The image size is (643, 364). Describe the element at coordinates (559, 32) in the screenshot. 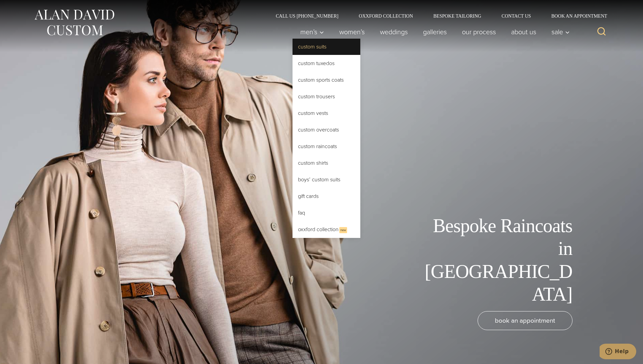

I see `button: Sale sub menu toggle` at that location.